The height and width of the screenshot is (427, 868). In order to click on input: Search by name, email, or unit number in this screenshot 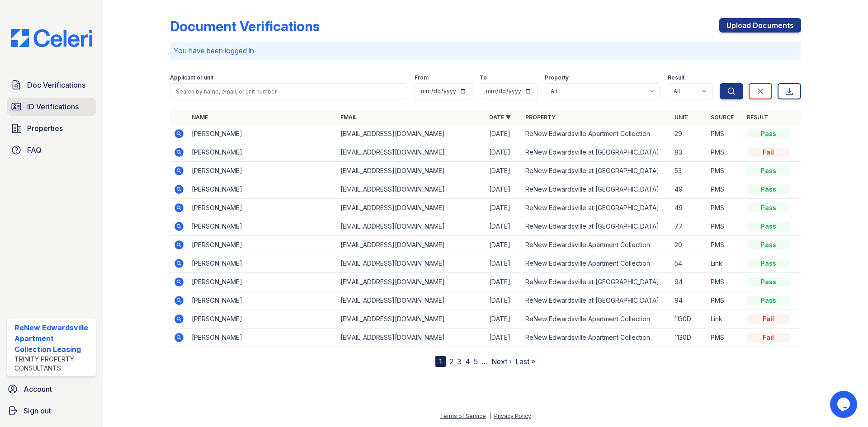, I will do `click(288, 92)`.